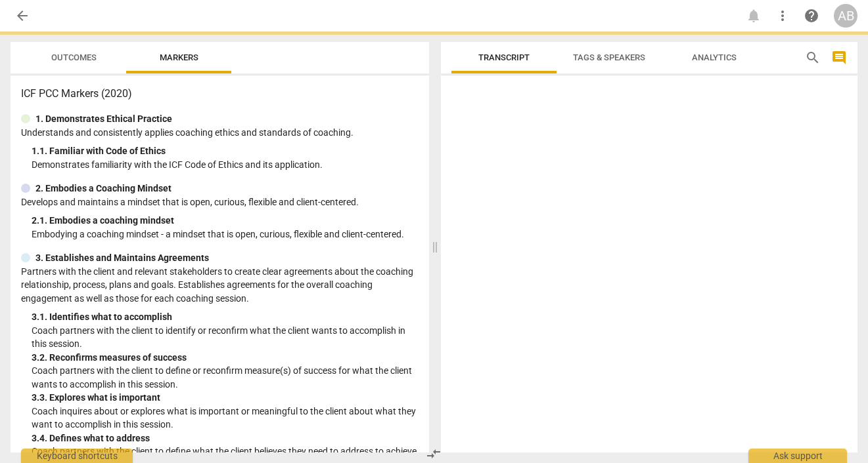 This screenshot has height=463, width=868. Describe the element at coordinates (225, 234) in the screenshot. I see `p: Embodying a coaching mindset - a mindset that is open, curious, flexible and client-centered.` at that location.